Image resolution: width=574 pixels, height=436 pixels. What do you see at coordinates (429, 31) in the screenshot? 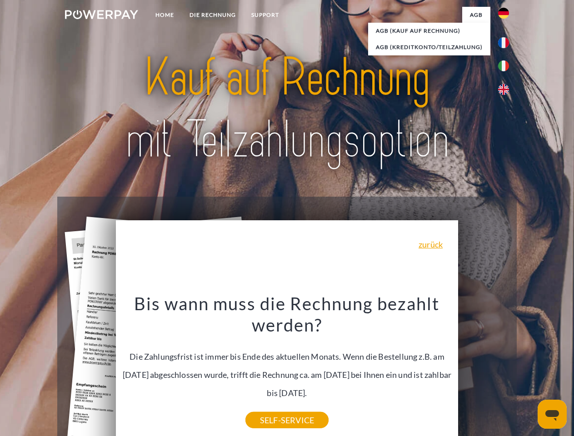
I see `a: AGB (Kauf auf Rechnung)` at bounding box center [429, 31].